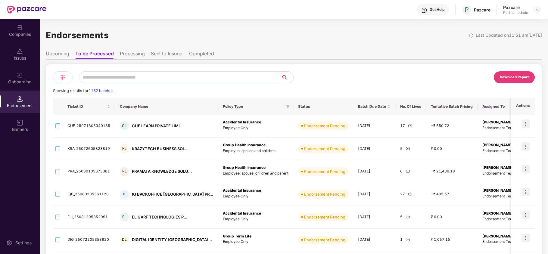 Image resolution: width=548 pixels, height=254 pixels. I want to click on div: PL, so click(124, 171).